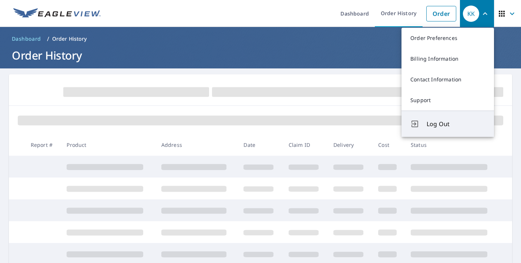 Image resolution: width=521 pixels, height=263 pixels. What do you see at coordinates (447, 80) in the screenshot?
I see `a: Contact Information` at bounding box center [447, 80].